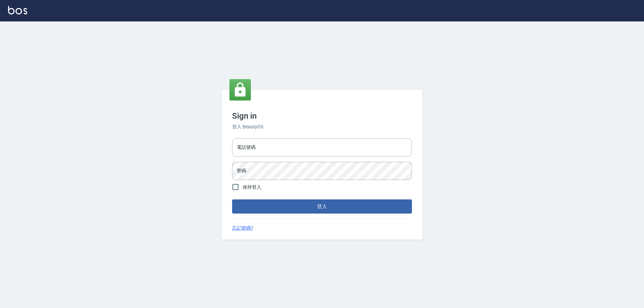 The width and height of the screenshot is (644, 308). What do you see at coordinates (322, 207) in the screenshot?
I see `button: 登入` at bounding box center [322, 207].